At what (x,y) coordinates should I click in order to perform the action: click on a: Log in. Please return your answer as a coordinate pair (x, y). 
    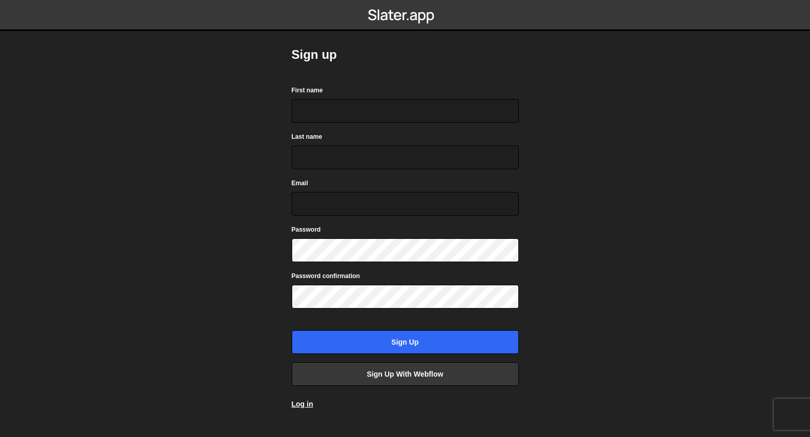
    Looking at the image, I should click on (302, 404).